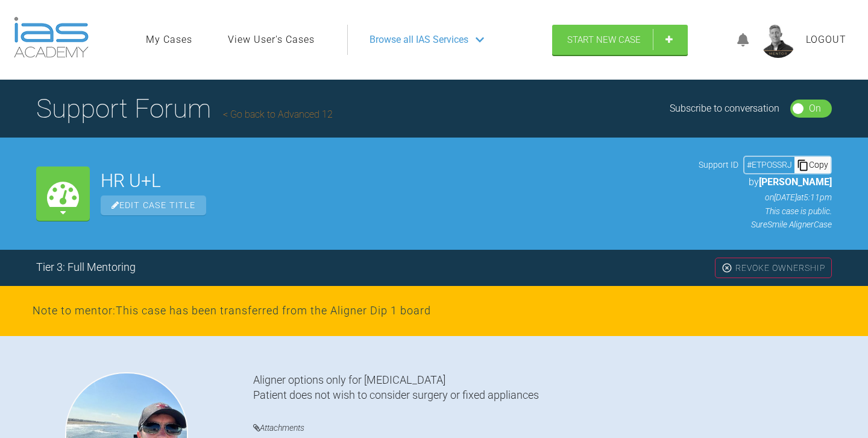 The width and height of the screenshot is (868, 438). Describe the element at coordinates (769, 165) in the screenshot. I see `div: # ETPOSSRJ` at that location.